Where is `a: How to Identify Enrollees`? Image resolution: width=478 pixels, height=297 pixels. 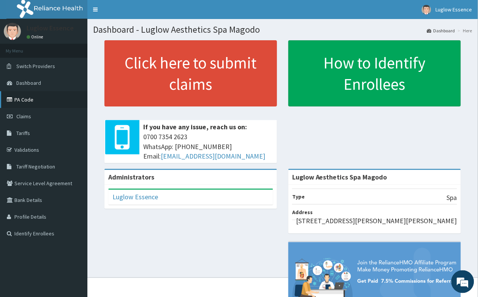 a: How to Identify Enrollees is located at coordinates (375, 73).